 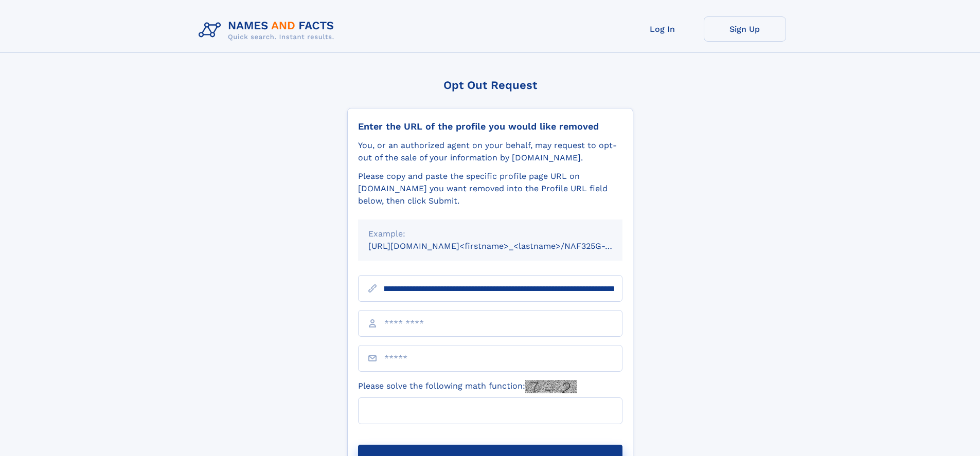 What do you see at coordinates (467, 387) in the screenshot?
I see `label: Please solve the following math function:` at bounding box center [467, 387].